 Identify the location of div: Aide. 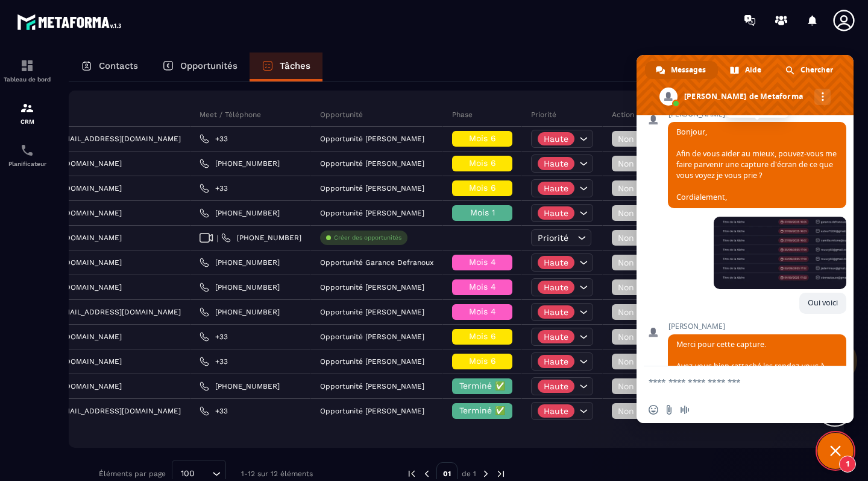
(747, 70).